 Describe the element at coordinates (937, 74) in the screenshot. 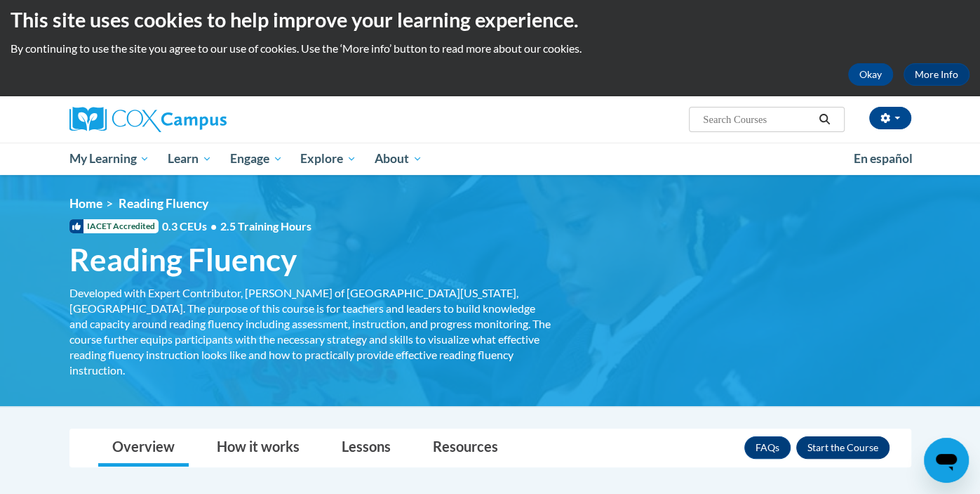

I see `a: More Info` at that location.